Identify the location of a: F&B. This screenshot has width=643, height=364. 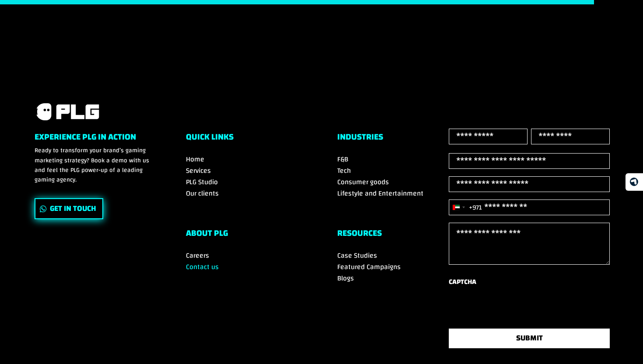
(343, 159).